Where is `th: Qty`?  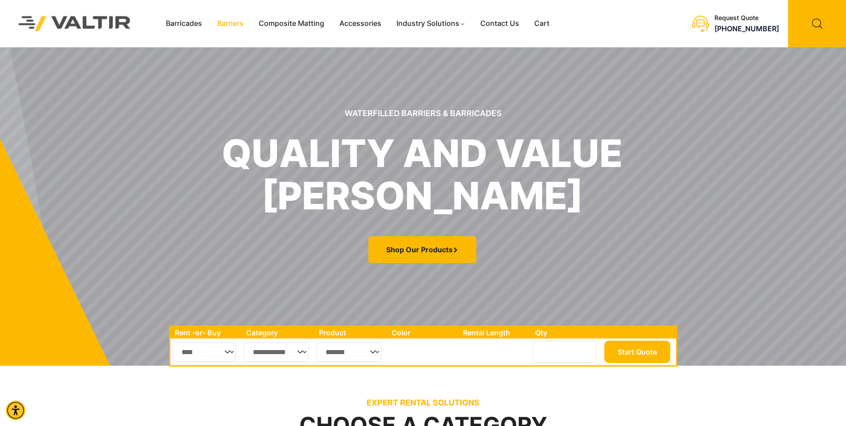
th: Qty is located at coordinates (566, 332).